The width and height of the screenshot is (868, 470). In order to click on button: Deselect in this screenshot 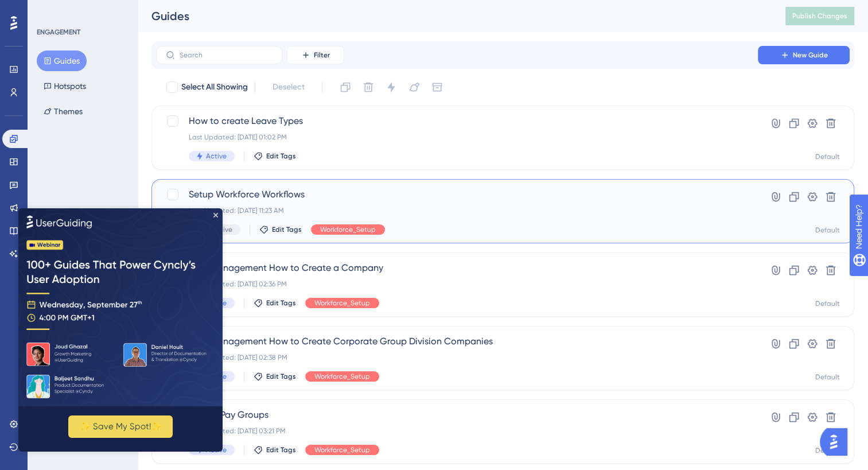, I will do `click(288, 87)`.